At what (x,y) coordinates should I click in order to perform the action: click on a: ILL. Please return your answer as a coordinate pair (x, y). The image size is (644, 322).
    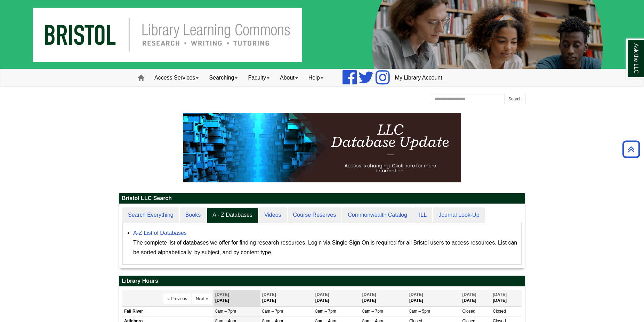
    Looking at the image, I should click on (423, 215).